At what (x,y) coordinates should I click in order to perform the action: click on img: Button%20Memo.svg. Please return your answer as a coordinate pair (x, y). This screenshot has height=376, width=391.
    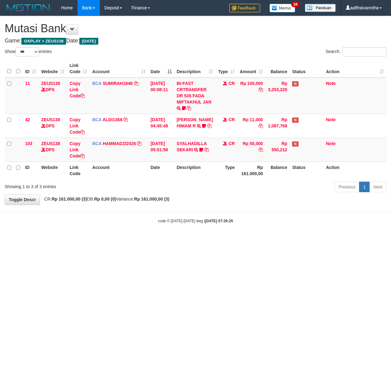
    Looking at the image, I should click on (282, 8).